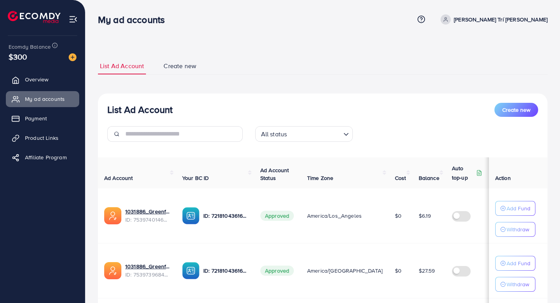 The image size is (560, 303). What do you see at coordinates (122, 66) in the screenshot?
I see `span: List Ad Account` at bounding box center [122, 66].